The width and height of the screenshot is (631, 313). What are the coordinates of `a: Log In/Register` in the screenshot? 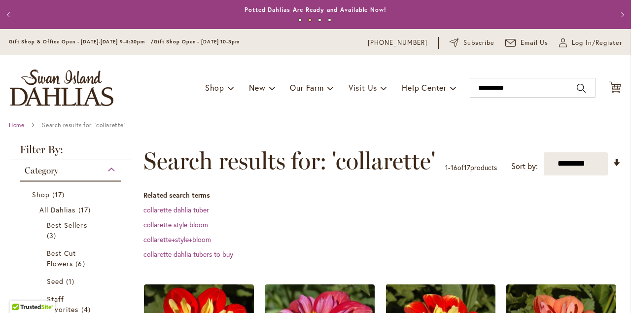 It's located at (590, 43).